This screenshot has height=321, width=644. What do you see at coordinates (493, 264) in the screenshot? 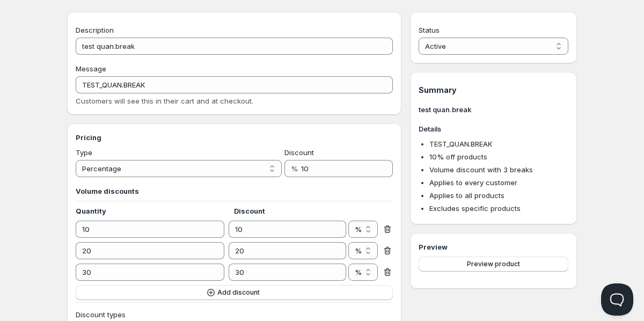
I see `span: Preview product` at bounding box center [493, 264].